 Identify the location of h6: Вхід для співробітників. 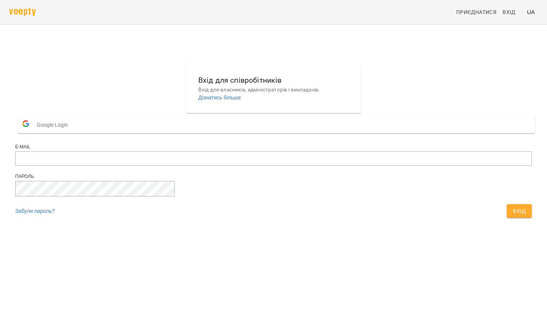
(274, 80).